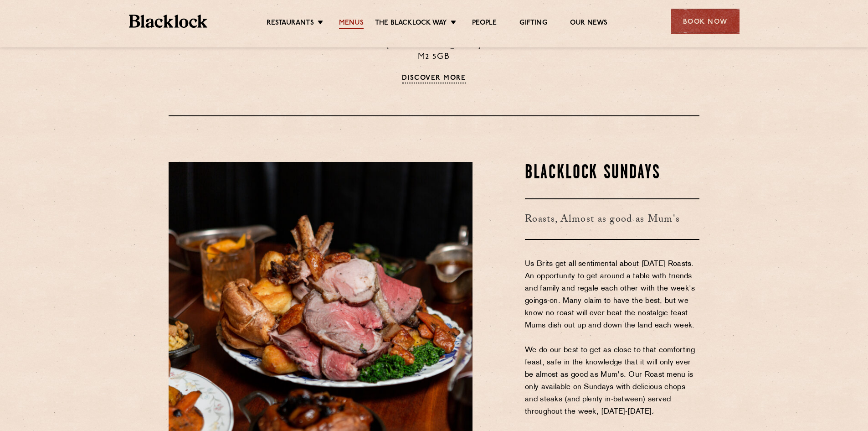 The image size is (868, 431). I want to click on a: People, so click(484, 23).